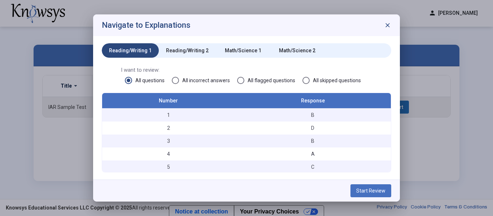 The width and height of the screenshot is (493, 216). I want to click on th: Response, so click(313, 101).